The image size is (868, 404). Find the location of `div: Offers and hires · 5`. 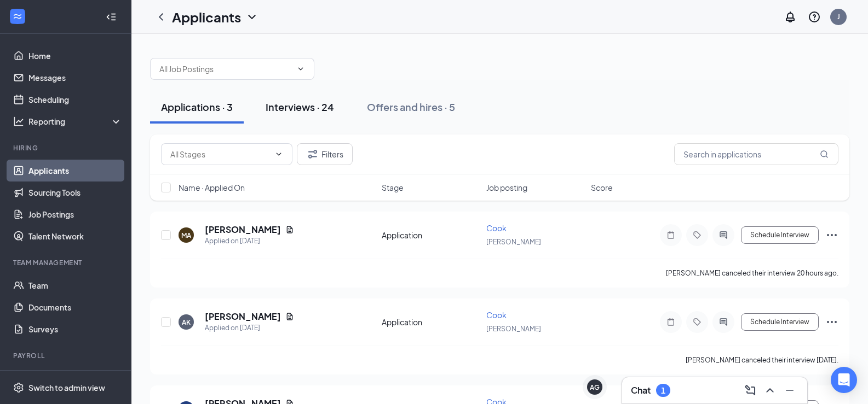

div: Offers and hires · 5 is located at coordinates (411, 107).